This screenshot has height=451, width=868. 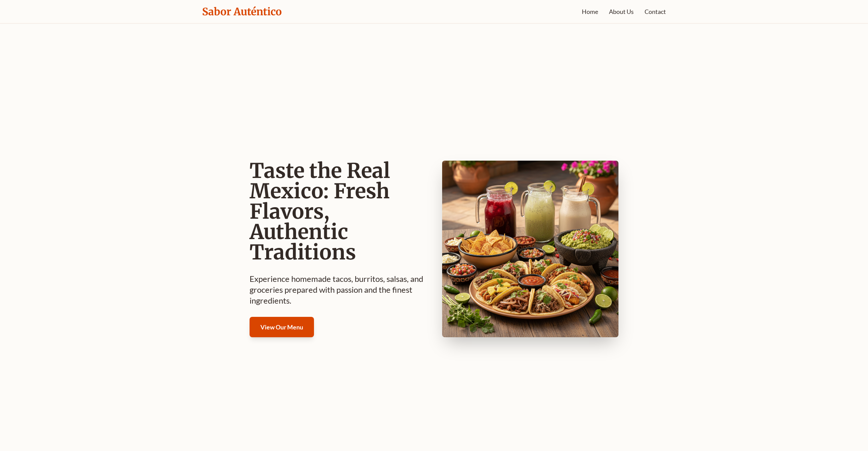 What do you see at coordinates (281, 327) in the screenshot?
I see `button: View Our Menu` at bounding box center [281, 327].